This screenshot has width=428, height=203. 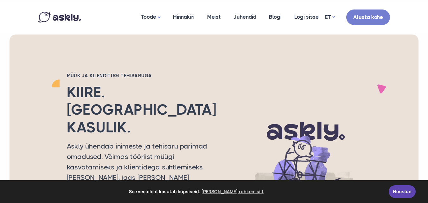 I want to click on a: learn more about cookies, so click(x=232, y=192).